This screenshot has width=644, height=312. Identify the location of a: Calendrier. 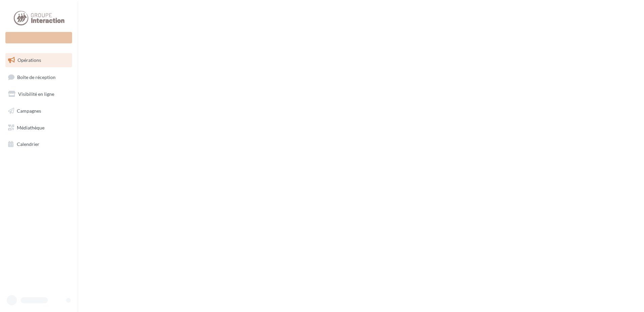
(39, 145).